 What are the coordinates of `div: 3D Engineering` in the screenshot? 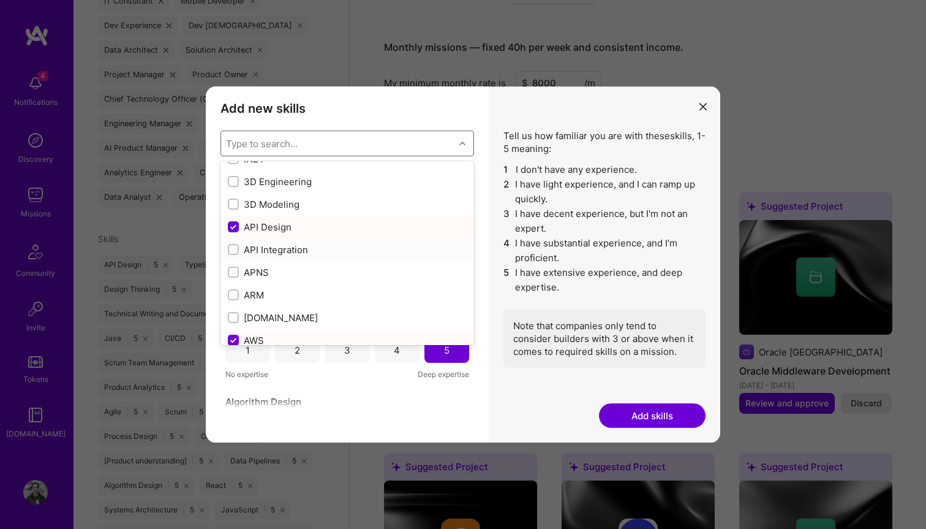 It's located at (347, 181).